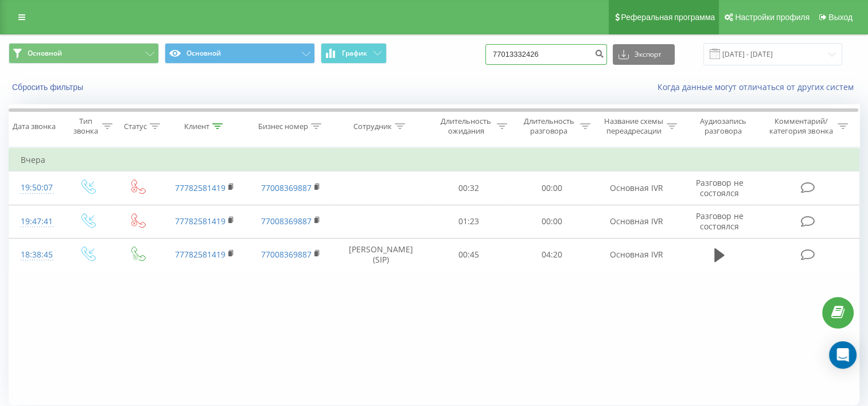 Image resolution: width=868 pixels, height=406 pixels. I want to click on td: 04:20, so click(551, 255).